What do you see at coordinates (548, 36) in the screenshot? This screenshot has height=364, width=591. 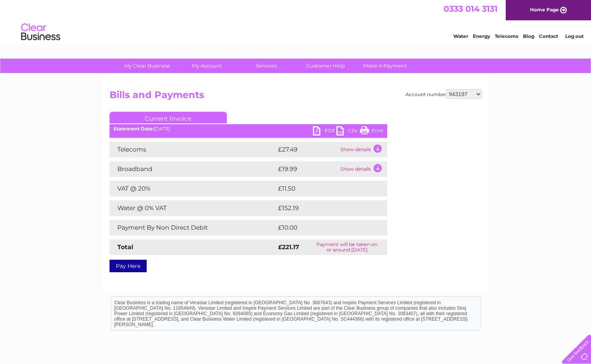 I see `a: Contact` at bounding box center [548, 36].